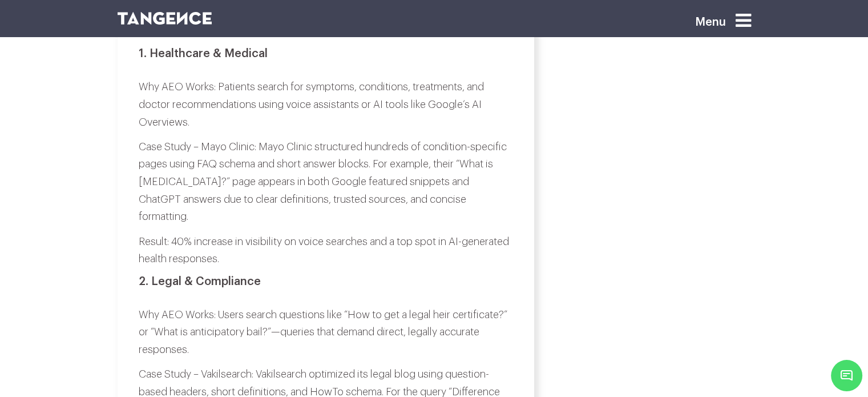  I want to click on h3: 2. Legal & Compliance, so click(326, 282).